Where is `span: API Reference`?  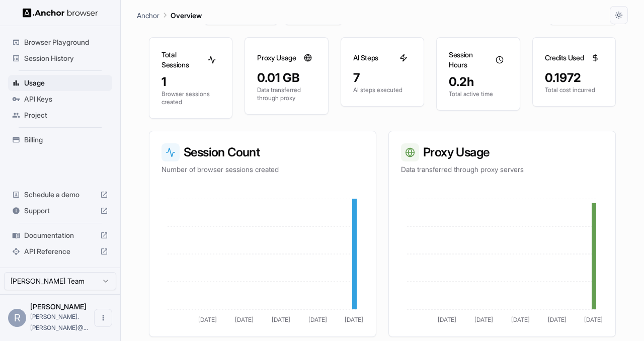 span: API Reference is located at coordinates (60, 252).